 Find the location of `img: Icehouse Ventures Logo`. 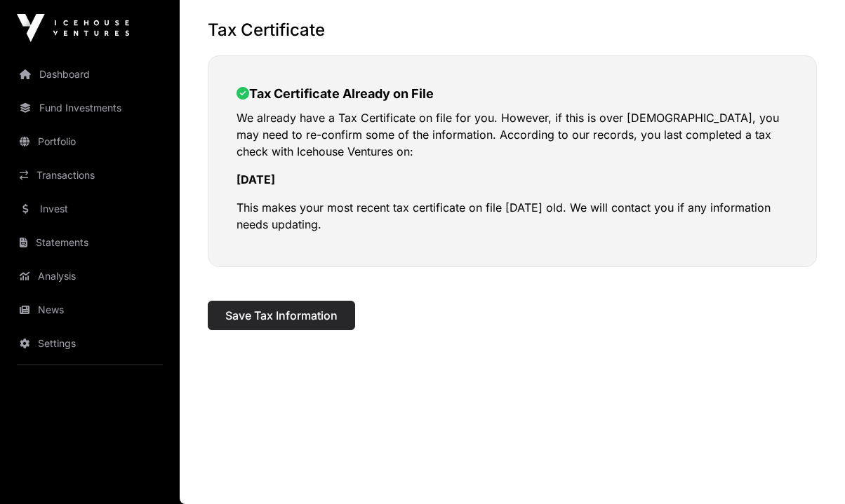

img: Icehouse Ventures Logo is located at coordinates (73, 28).